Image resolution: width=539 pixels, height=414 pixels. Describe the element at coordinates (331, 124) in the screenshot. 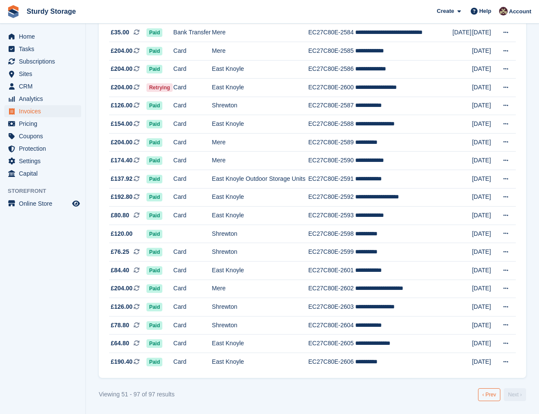

I see `td: EC27C80E-2588` at that location.